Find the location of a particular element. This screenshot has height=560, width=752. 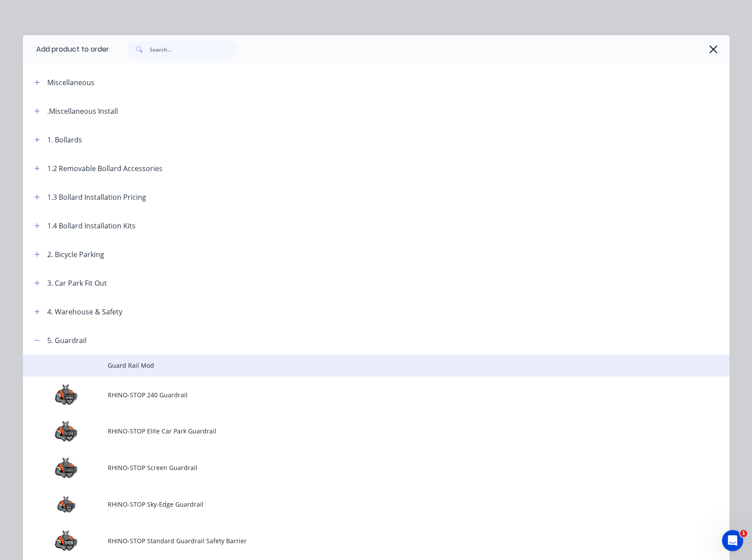

span: RHINO-STOP Standard Guardrail Safety Barrier is located at coordinates (356, 541).